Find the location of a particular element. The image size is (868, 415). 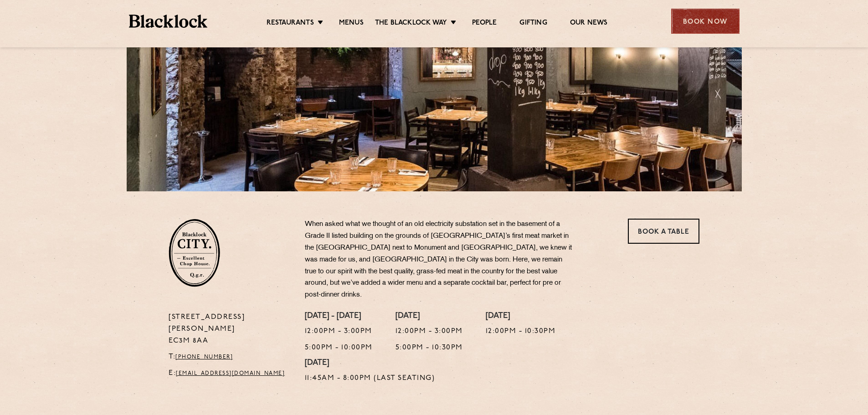

div: Book Now is located at coordinates (706, 21).